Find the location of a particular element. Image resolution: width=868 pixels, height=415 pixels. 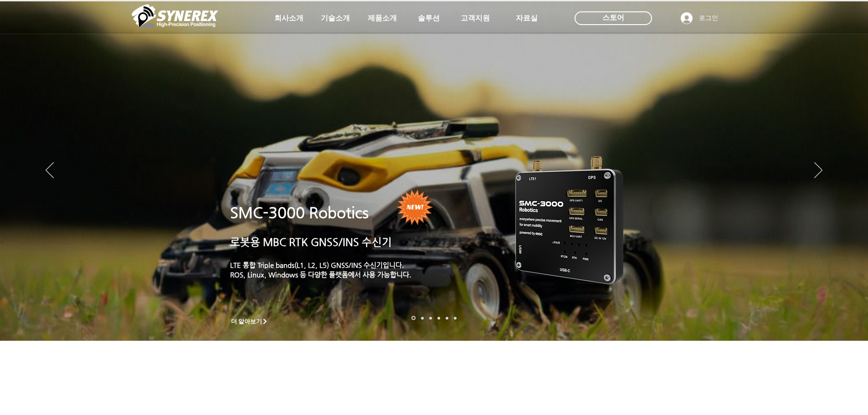

a: 솔루션 is located at coordinates (429, 18).